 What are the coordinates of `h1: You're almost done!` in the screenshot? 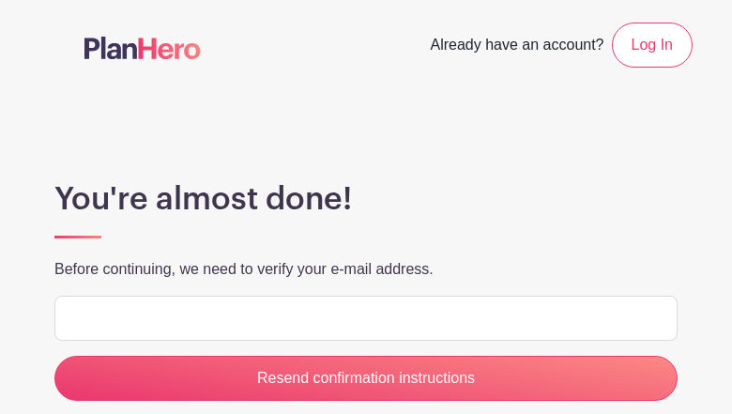 It's located at (366, 199).